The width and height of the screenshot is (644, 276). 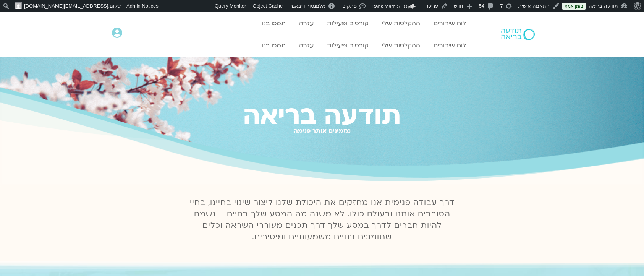 What do you see at coordinates (390, 6) in the screenshot?
I see `span: Rank Math SEO` at bounding box center [390, 6].